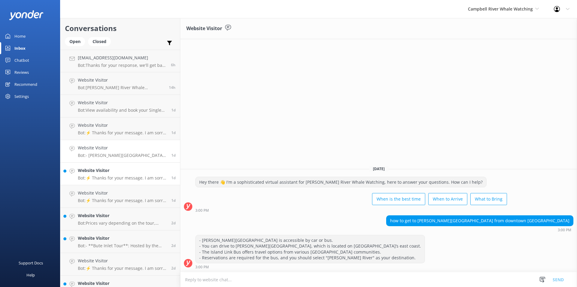 The image size is (577, 287). What do you see at coordinates (173, 65) in the screenshot?
I see `span: Aug 23 2025 01:37am (UTC -07:00) America/Tijuana` at bounding box center [173, 65].